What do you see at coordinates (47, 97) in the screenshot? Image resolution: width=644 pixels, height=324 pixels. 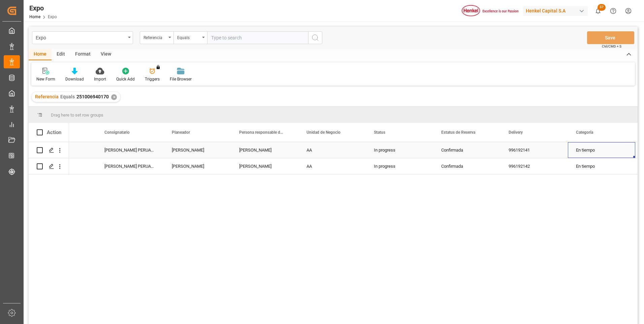 I see `span: Referencia` at bounding box center [47, 97].